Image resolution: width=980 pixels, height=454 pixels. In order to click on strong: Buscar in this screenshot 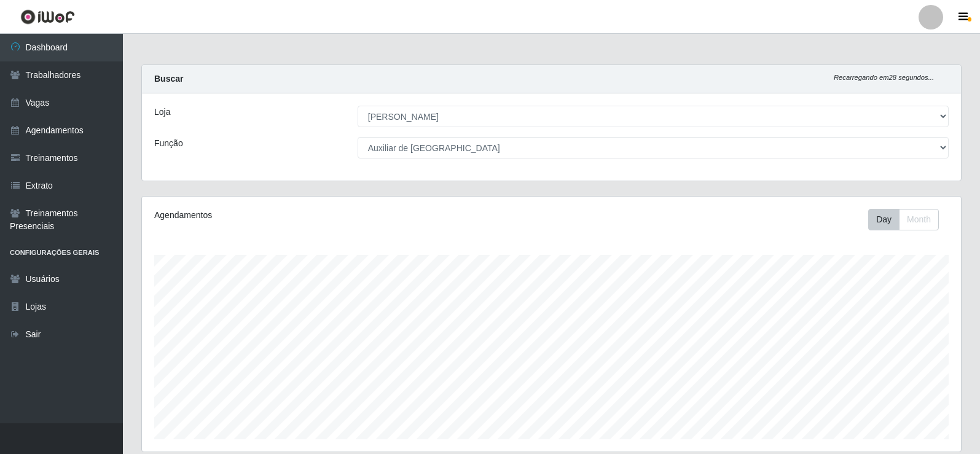, I will do `click(168, 79)`.